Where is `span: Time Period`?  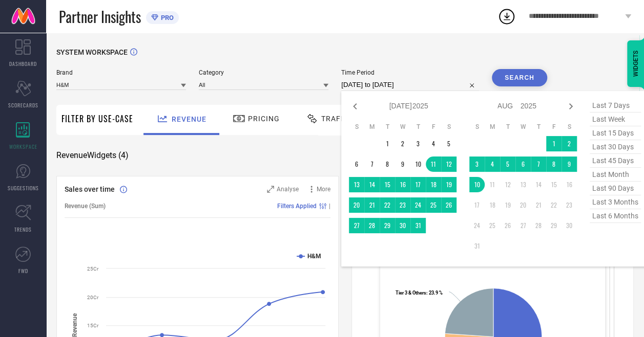 span: Time Period is located at coordinates (410, 73).